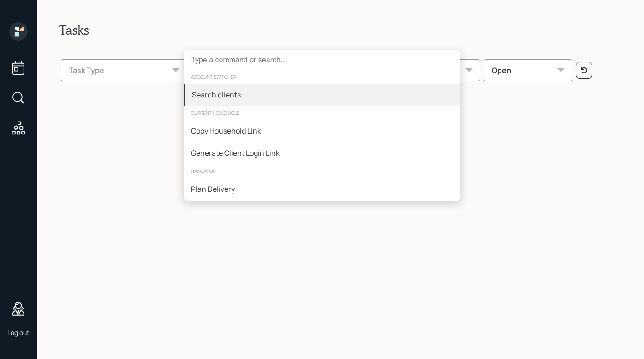 The width and height of the screenshot is (644, 359). What do you see at coordinates (322, 171) in the screenshot?
I see `div: navigation` at bounding box center [322, 171].